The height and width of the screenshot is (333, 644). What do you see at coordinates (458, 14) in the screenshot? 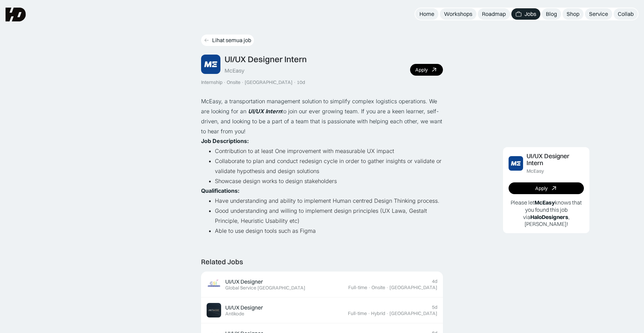
I see `div: Workshops` at bounding box center [458, 14].